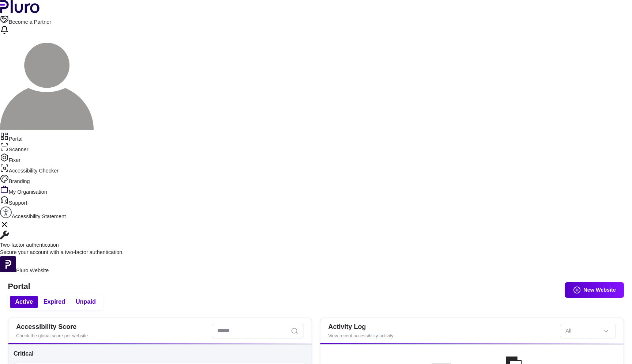 The height and width of the screenshot is (364, 632). What do you see at coordinates (24, 302) in the screenshot?
I see `span: Active` at bounding box center [24, 302].